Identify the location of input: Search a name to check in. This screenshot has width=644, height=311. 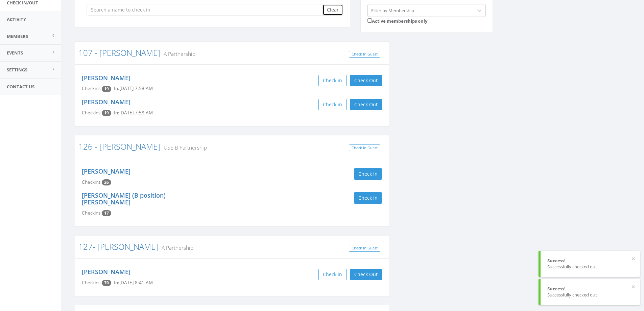
(207, 10).